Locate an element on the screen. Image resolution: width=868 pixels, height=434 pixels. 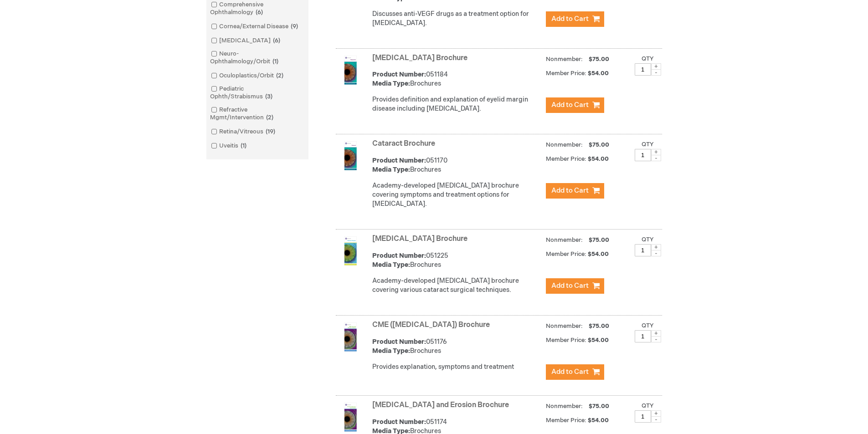
a: Cataract Brochure is located at coordinates (404, 144).